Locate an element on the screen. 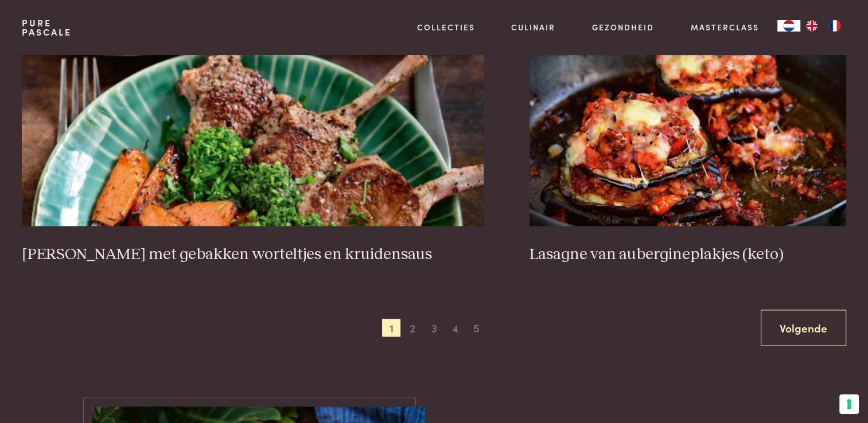 The height and width of the screenshot is (423, 868). a: Collecties is located at coordinates (446, 27).